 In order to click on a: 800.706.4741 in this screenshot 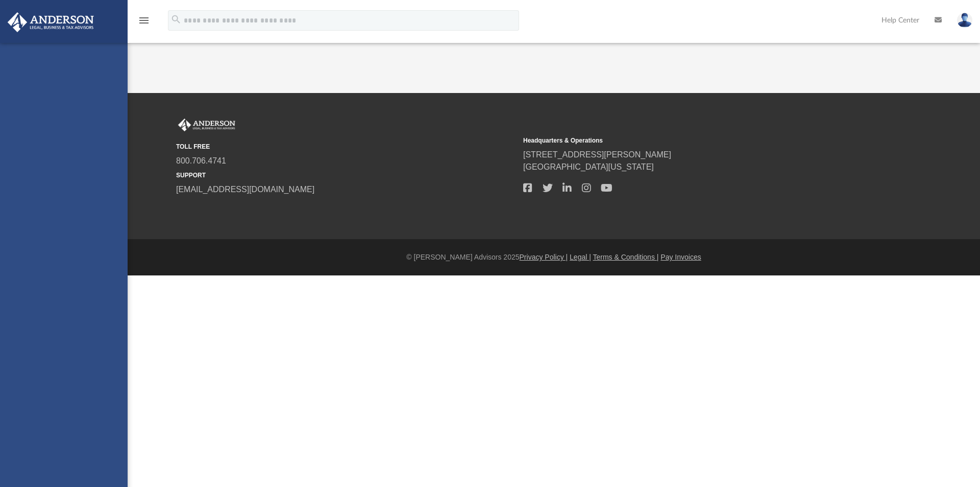, I will do `click(201, 160)`.